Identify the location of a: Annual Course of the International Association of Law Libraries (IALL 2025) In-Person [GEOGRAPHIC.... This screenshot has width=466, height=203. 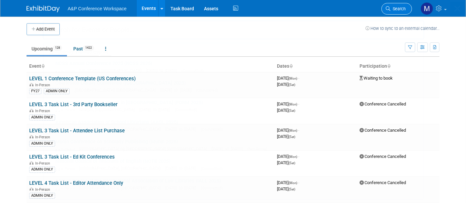
(236, 184).